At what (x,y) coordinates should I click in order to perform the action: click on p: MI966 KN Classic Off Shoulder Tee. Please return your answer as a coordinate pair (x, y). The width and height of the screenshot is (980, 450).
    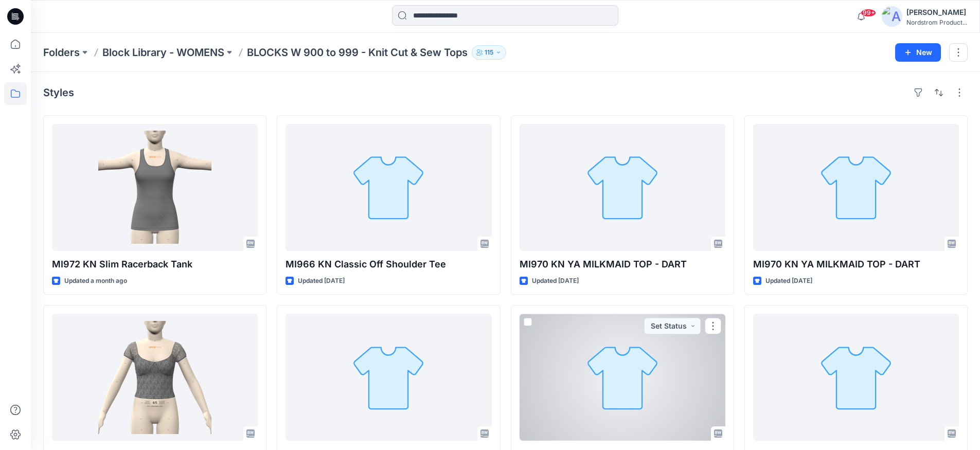
    Looking at the image, I should click on (388, 264).